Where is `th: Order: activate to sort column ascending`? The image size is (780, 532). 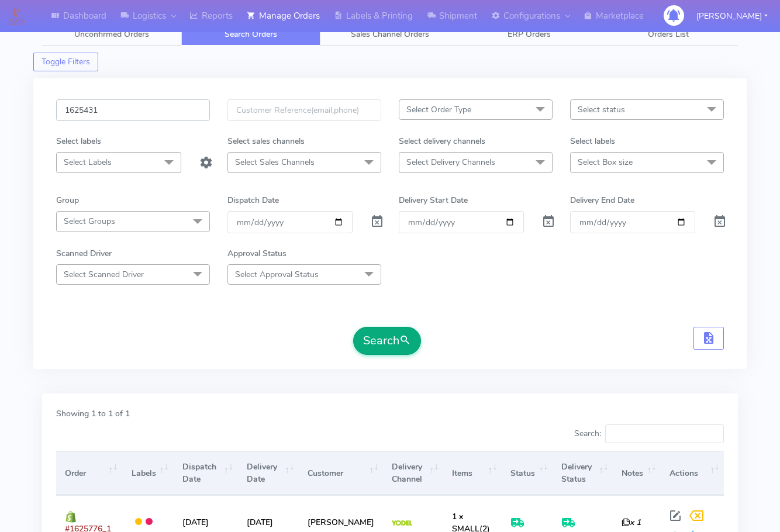 th: Order: activate to sort column ascending is located at coordinates (89, 473).